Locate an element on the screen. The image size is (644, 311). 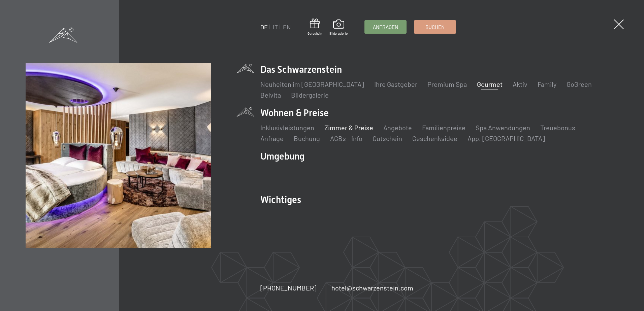
a: Ihre Gastgeber is located at coordinates (396, 84).